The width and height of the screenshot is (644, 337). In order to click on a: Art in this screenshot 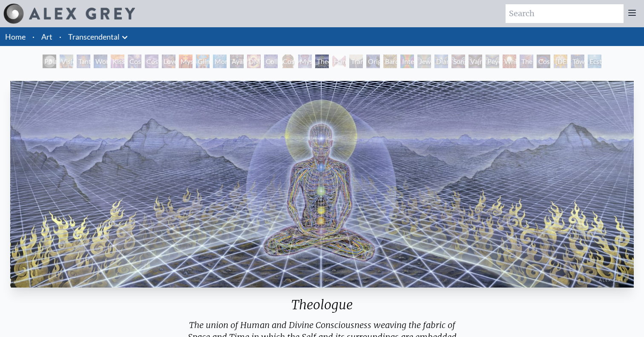, I will do `click(47, 36)`.